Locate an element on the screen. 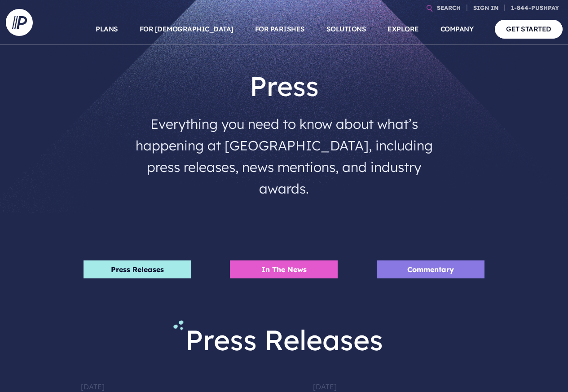 The width and height of the screenshot is (568, 392). a: COMPANY is located at coordinates (458, 30).